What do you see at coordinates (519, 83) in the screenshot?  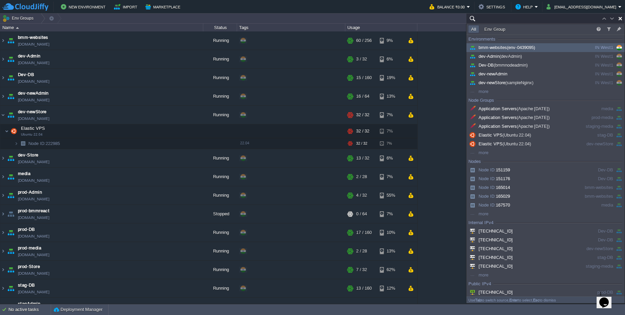 I see `span: (sampleNginx)` at bounding box center [519, 83].